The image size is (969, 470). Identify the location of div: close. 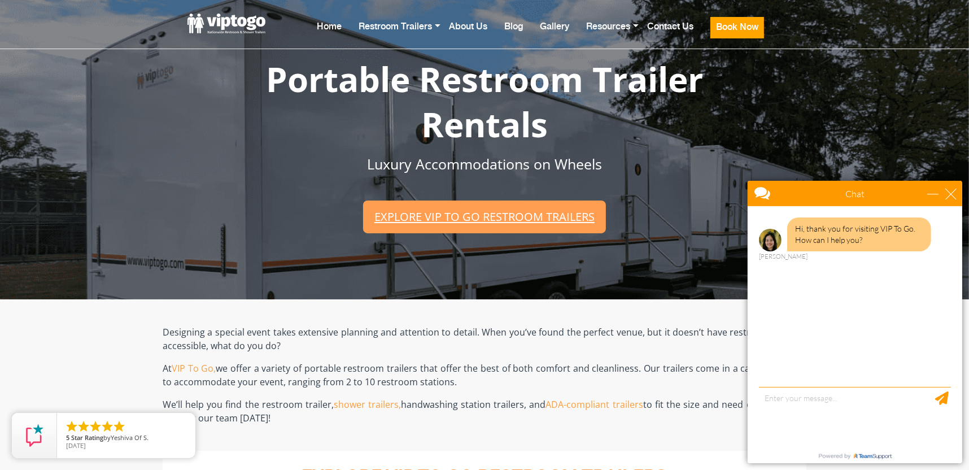
(210, 20).